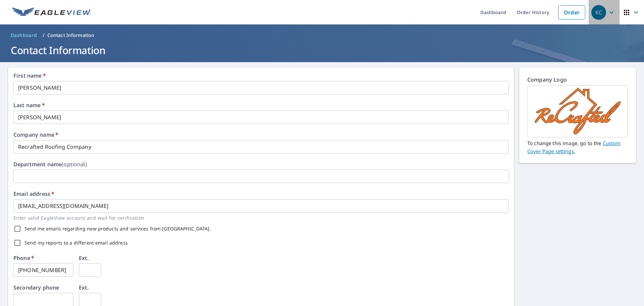 This screenshot has height=306, width=644. Describe the element at coordinates (259, 218) in the screenshot. I see `p: Enter valid EagleView account and wait for verification` at that location.